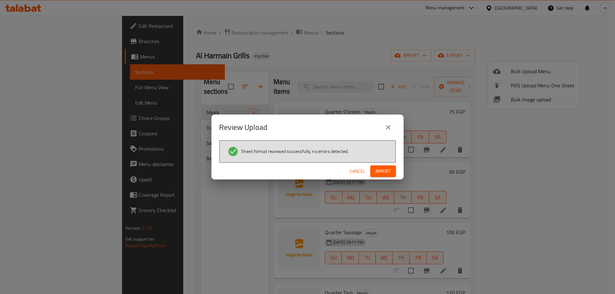  What do you see at coordinates (358, 171) in the screenshot?
I see `button: Cancel` at bounding box center [358, 171].